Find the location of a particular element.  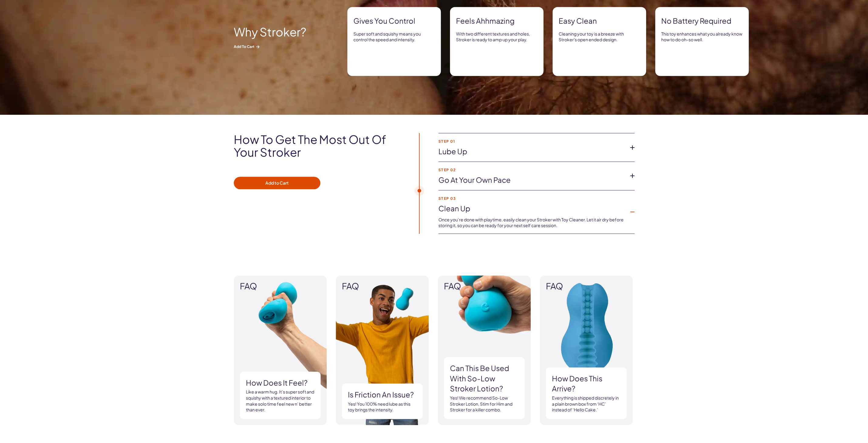

strong: Step 02 is located at coordinates (532, 170).